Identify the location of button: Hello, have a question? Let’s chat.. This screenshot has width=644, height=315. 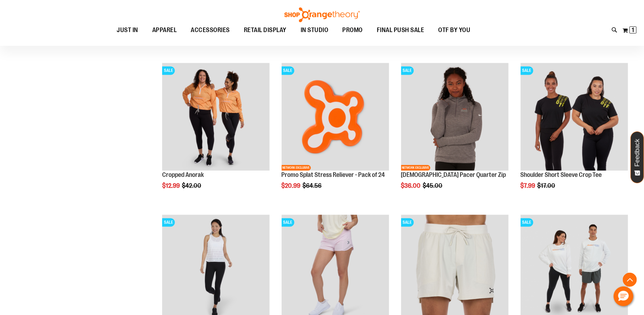
(624, 296).